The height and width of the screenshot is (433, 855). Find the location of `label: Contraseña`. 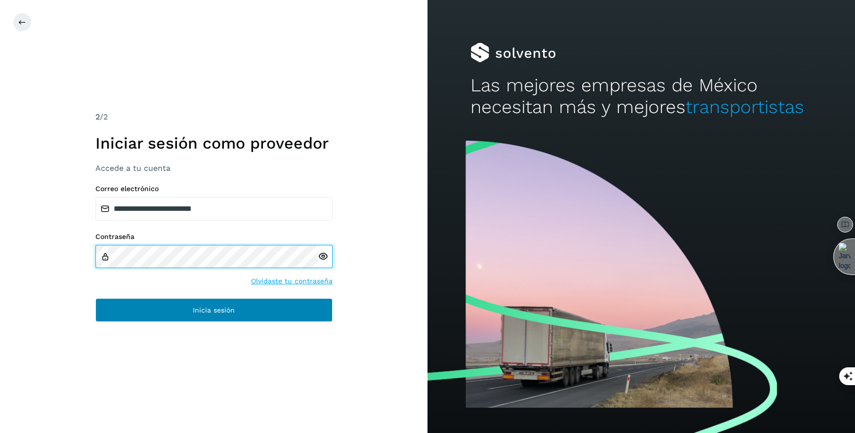

label: Contraseña is located at coordinates (214, 237).